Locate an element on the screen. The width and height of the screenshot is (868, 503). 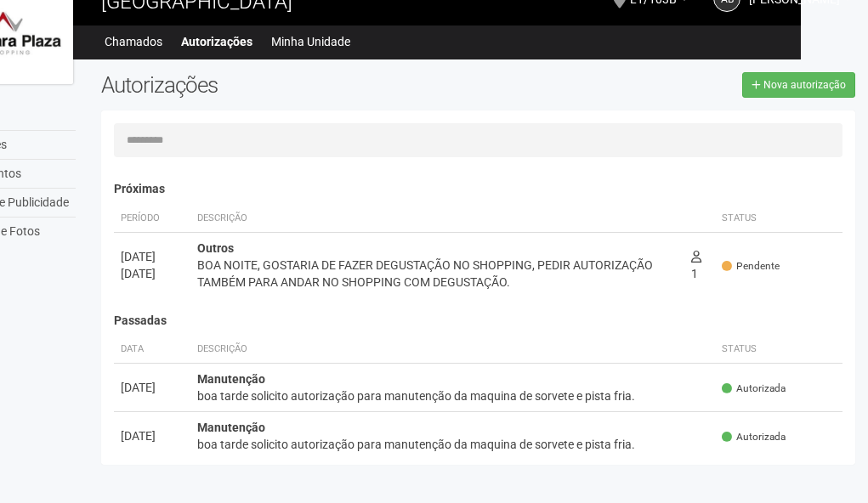
h4: Próximas is located at coordinates (478, 189).